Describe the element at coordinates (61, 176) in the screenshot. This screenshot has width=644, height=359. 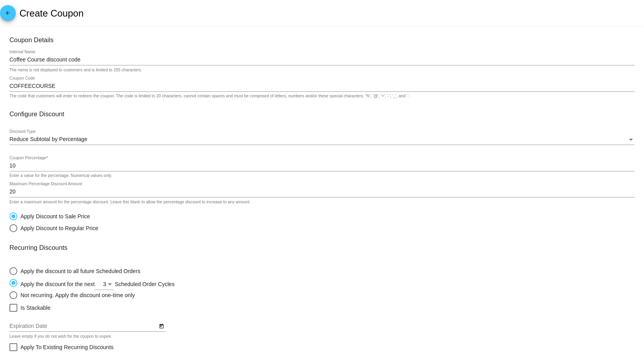
I see `div: Enter a value for the percentage. Numerical values only.` at that location.